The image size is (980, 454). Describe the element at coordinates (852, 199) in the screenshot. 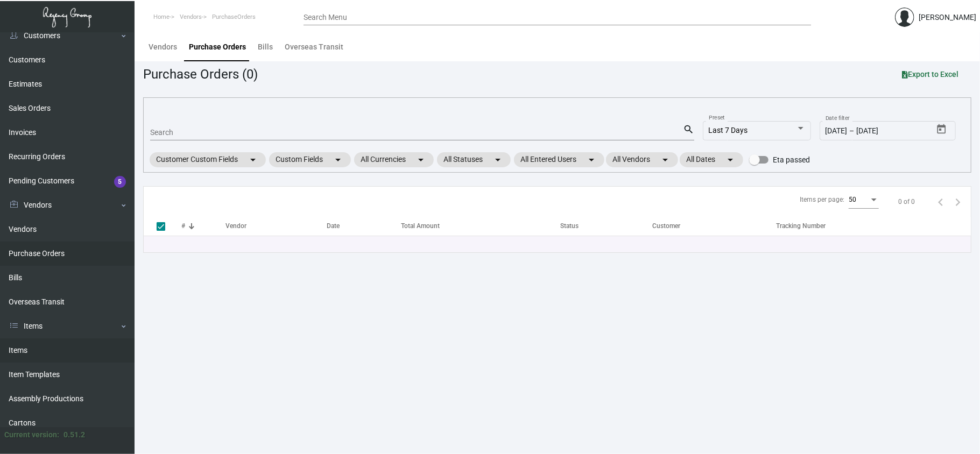

I see `span: 50` at that location.